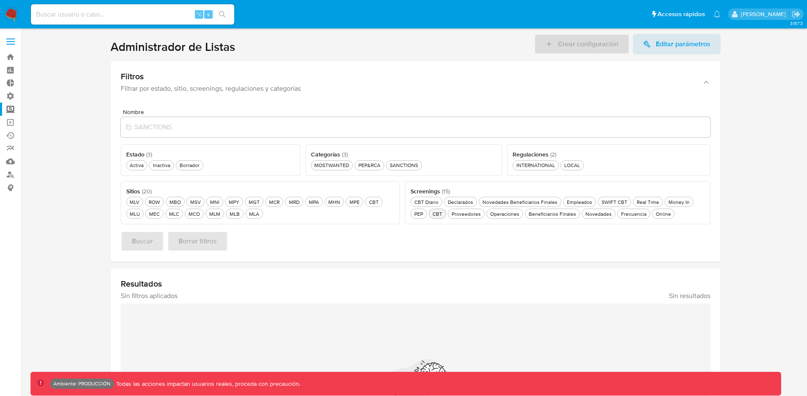 This screenshot has width=807, height=396. Describe the element at coordinates (208, 14) in the screenshot. I see `span: s` at that location.